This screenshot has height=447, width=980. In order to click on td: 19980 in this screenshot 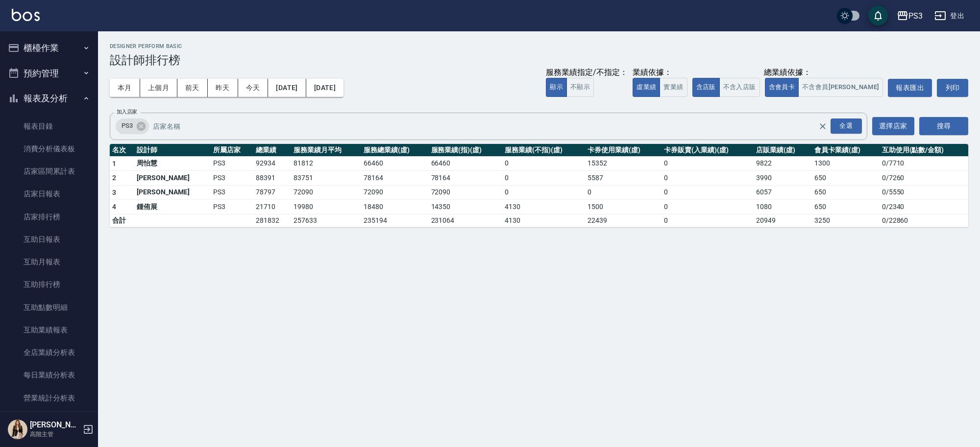, I will do `click(326, 207)`.